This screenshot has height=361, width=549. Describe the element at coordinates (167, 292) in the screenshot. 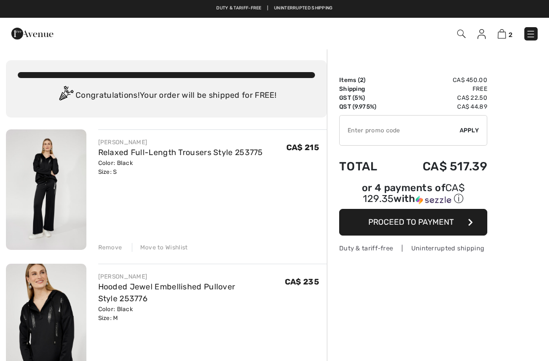

I see `a: Hooded Jewel Embellished Pullover Style 253776` at that location.